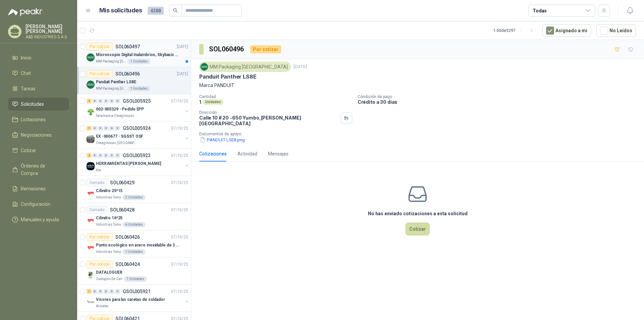  Describe the element at coordinates (421, 134) in the screenshot. I see `p: Documentos de apoyo` at that location.